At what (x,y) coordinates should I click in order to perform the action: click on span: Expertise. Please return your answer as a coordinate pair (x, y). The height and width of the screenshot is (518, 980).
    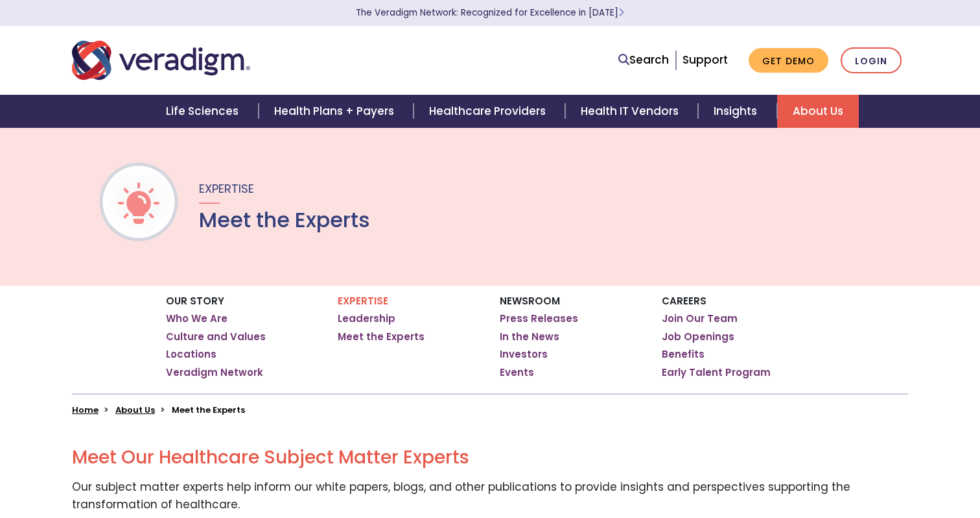
    Looking at the image, I should click on (226, 188).